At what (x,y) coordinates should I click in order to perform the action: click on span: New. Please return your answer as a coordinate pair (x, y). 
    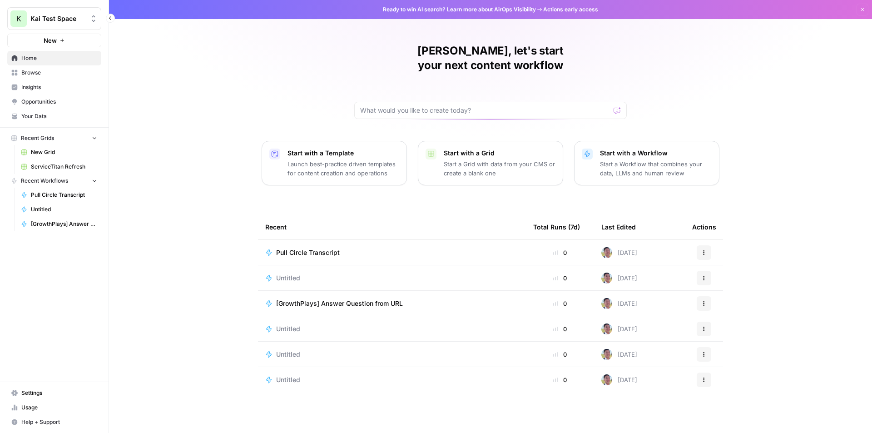
    Looking at the image, I should click on (50, 40).